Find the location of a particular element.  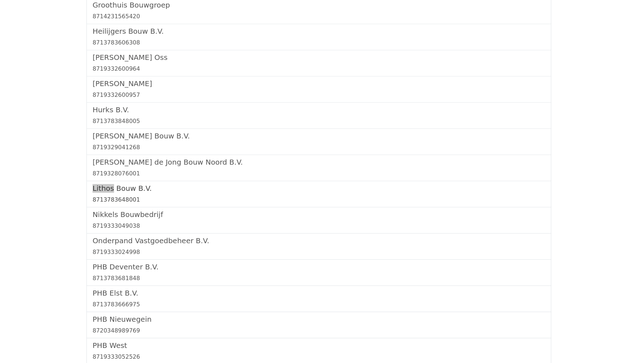

h5: Nikkels Bouwbedrijf is located at coordinates (319, 215).